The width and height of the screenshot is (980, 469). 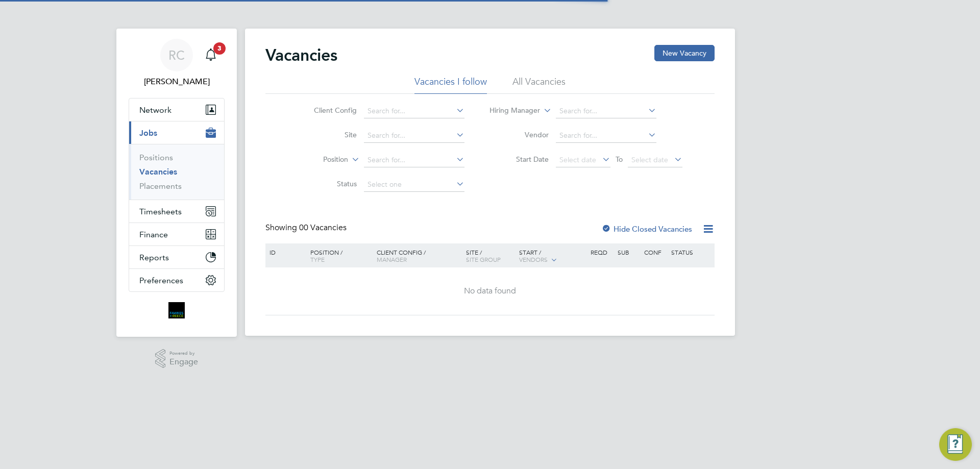 What do you see at coordinates (177, 310) in the screenshot?
I see `img: bromak-logo-retina.png` at bounding box center [177, 310].